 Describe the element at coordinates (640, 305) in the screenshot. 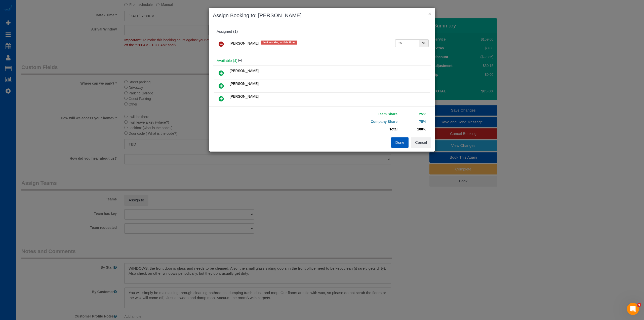

I see `span: 6` at that location.